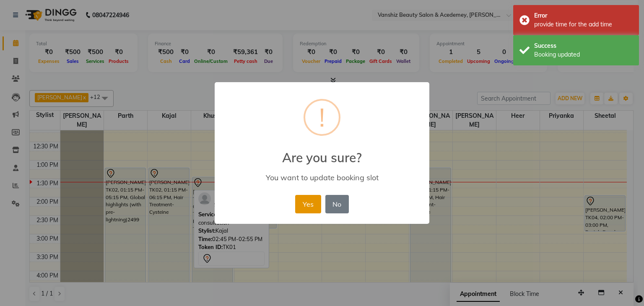 Image resolution: width=644 pixels, height=306 pixels. I want to click on h2: Are you sure?, so click(322, 152).